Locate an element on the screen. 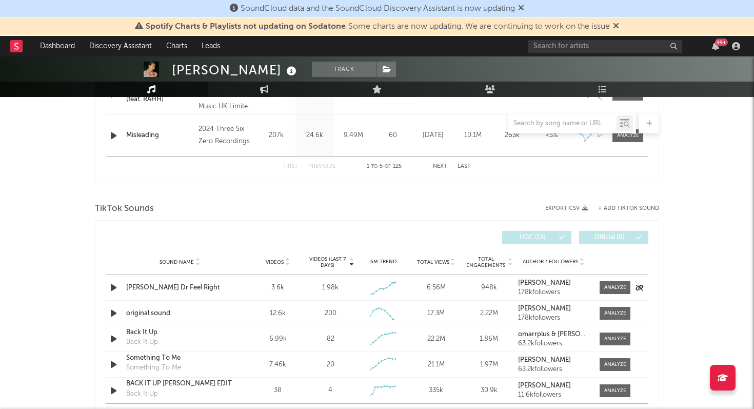 This screenshot has height=409, width=754. div: 1.97M is located at coordinates (489, 365).